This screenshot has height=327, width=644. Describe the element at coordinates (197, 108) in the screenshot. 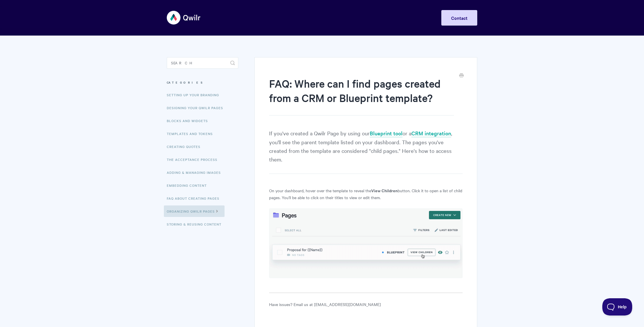

I see `a: Designing Your Qwilr Pages` at that location.